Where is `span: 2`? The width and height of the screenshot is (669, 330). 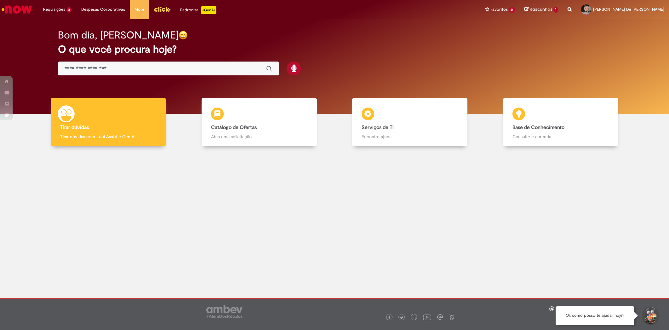
span: 2 is located at coordinates (69, 10).